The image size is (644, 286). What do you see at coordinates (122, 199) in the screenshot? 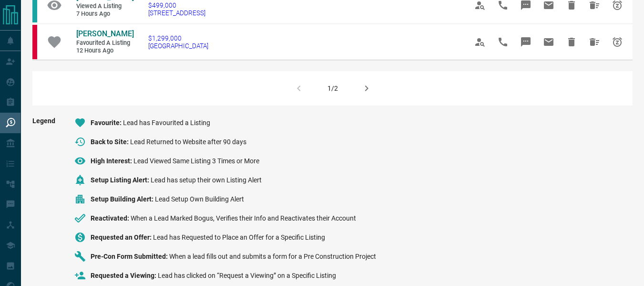
I see `span: Setup Building Alert` at bounding box center [122, 199].